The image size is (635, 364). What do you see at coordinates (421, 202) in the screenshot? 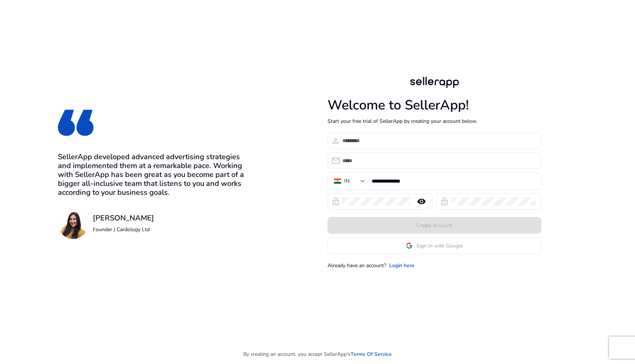
I see `mat-icon: remove_red_eye` at bounding box center [421, 202].